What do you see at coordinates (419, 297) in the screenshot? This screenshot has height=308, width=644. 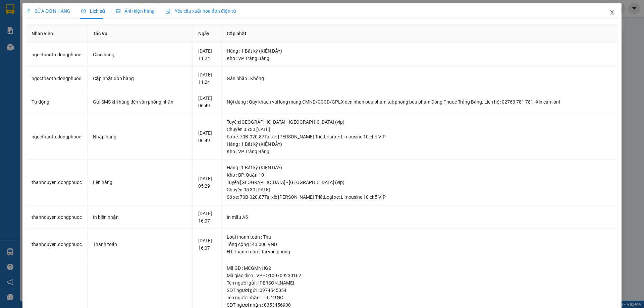 I see `div: Tên người nhận : TRƯỜNG` at bounding box center [419, 297].